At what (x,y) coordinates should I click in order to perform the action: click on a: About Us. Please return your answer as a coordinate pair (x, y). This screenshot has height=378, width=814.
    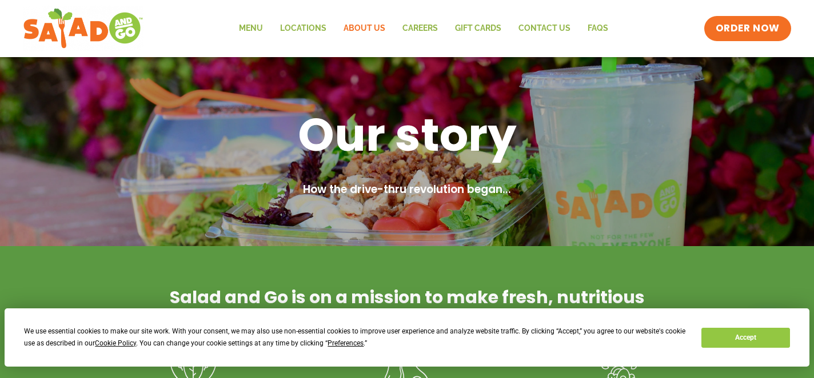
    Looking at the image, I should click on (364, 29).